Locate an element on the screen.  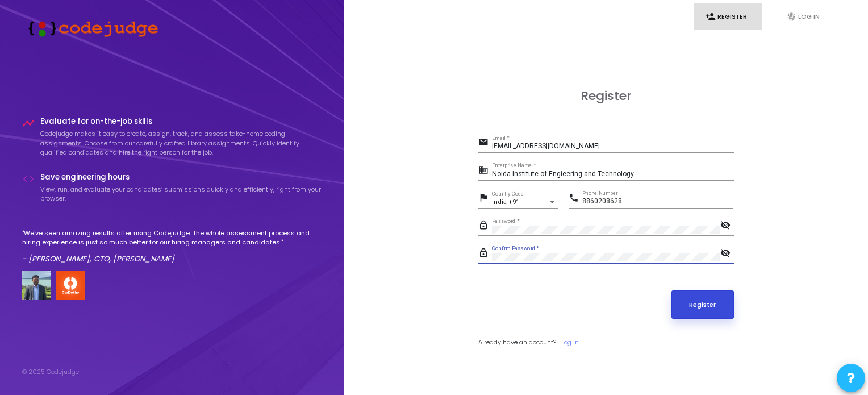
mat-icon: phone is located at coordinates (576, 199).